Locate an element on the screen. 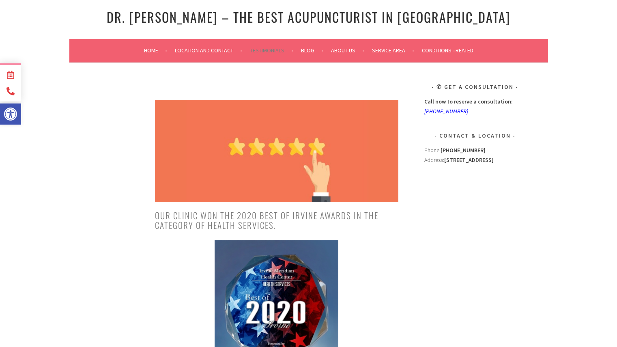  div: Phone: is located at coordinates (475, 150).